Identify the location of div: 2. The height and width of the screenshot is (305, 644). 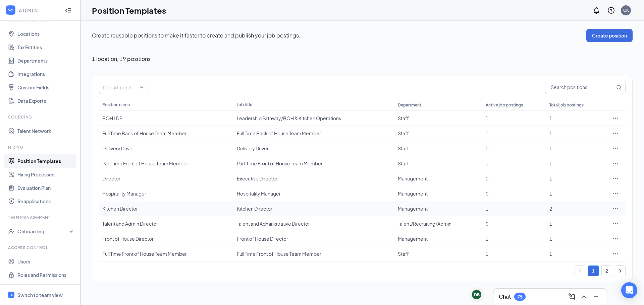
(576, 209).